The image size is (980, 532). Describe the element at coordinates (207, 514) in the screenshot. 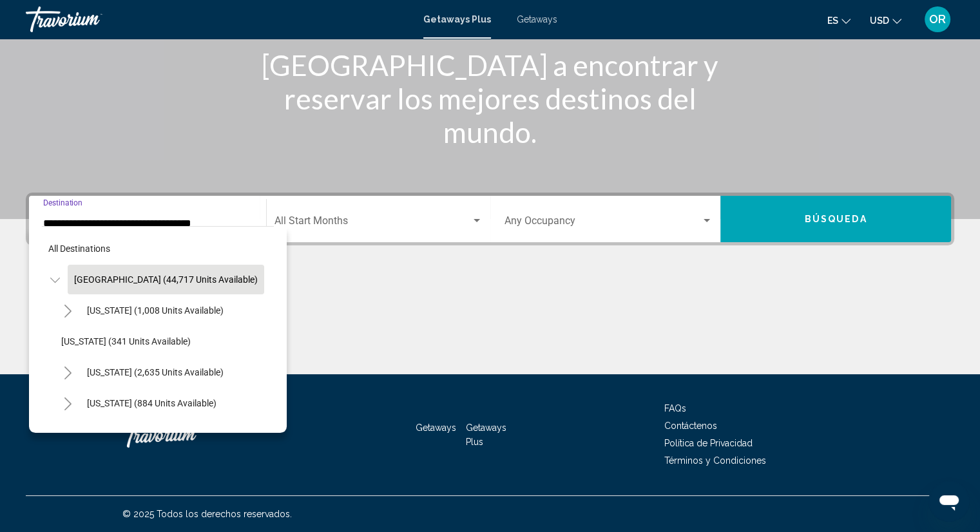

I see `span: © 2025 Todos los derechos reservados.` at that location.